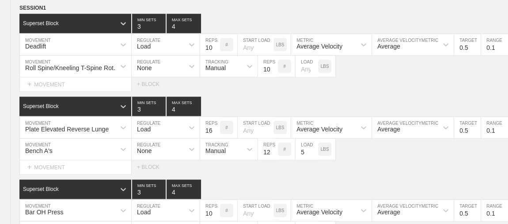  What do you see at coordinates (67, 129) in the screenshot?
I see `div: Plate Elevated Reverse Lunge` at bounding box center [67, 129].